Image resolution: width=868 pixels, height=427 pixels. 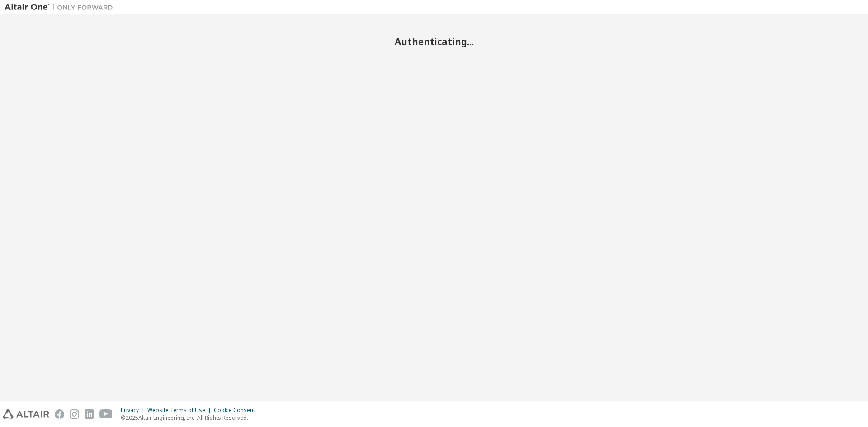 What do you see at coordinates (134, 410) in the screenshot?
I see `div: Privacy` at bounding box center [134, 410].